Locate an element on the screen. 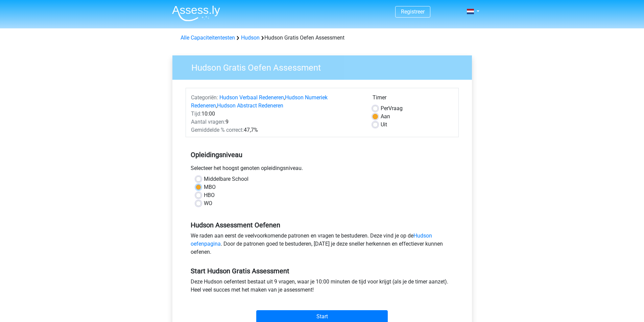 The image size is (644, 322). label: Uit is located at coordinates (384, 125).